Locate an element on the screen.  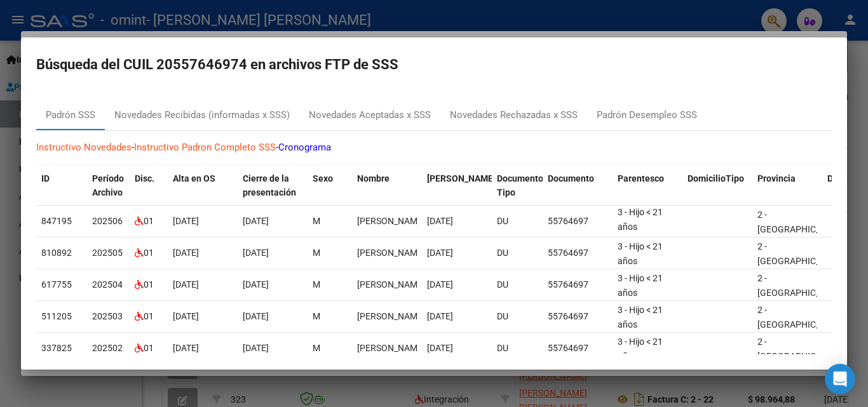
datatable-header-cell: Nombre is located at coordinates (387, 186).